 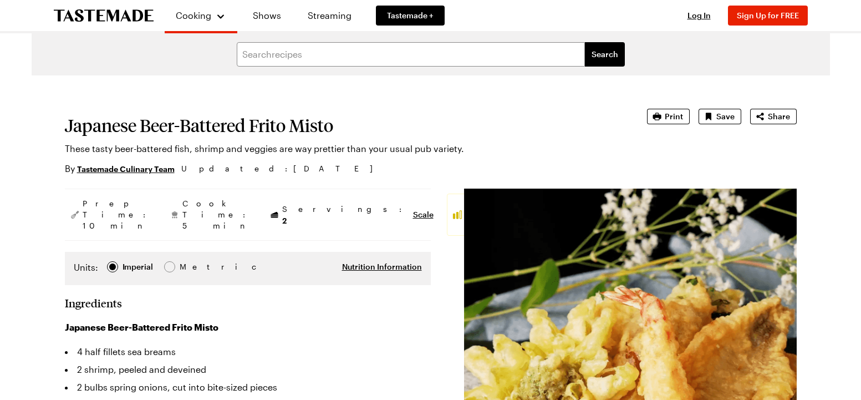 I want to click on span: Cooking, so click(x=194, y=15).